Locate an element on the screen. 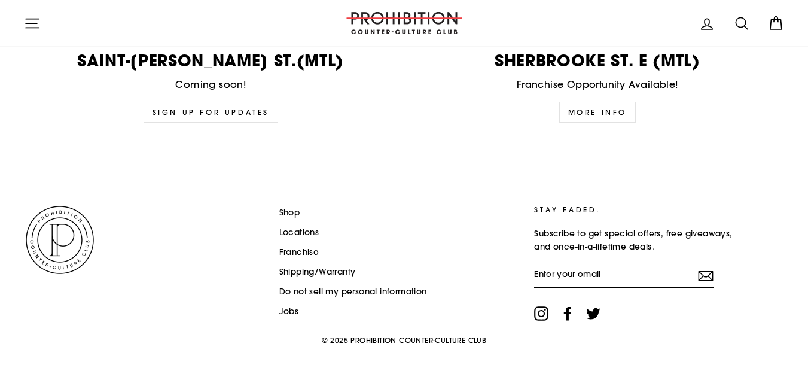 This screenshot has height=386, width=808. a: Sign up for updates is located at coordinates (210, 112).